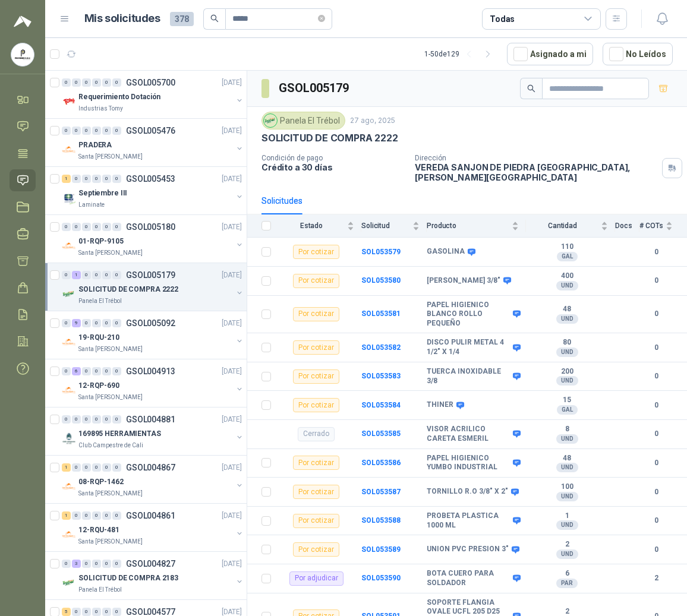 Image resolution: width=687 pixels, height=616 pixels. What do you see at coordinates (76, 564) in the screenshot?
I see `div: 3` at bounding box center [76, 564].